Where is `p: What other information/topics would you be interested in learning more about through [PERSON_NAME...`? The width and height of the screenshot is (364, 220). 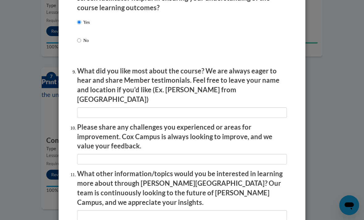
p: What other information/topics would you be interested in learning more about through [PERSON_NAME... is located at coordinates (182, 188).